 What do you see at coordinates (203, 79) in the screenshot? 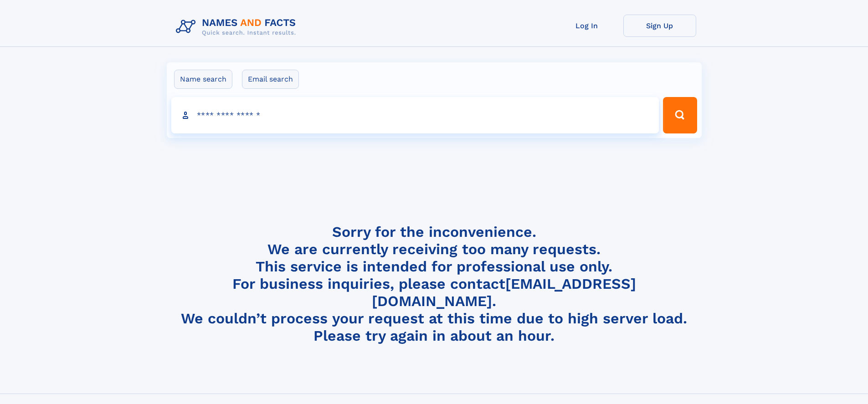
I see `label: Name search` at bounding box center [203, 79].